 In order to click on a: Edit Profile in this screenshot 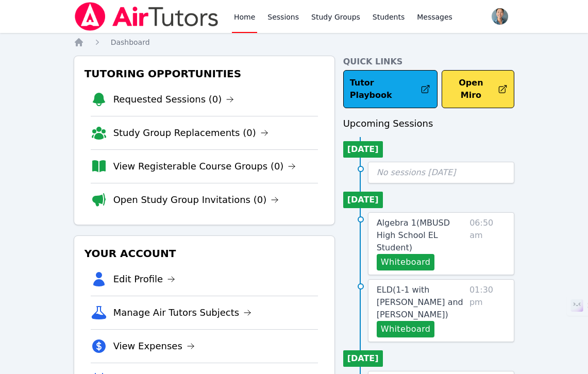, I will do `click(145, 279)`.